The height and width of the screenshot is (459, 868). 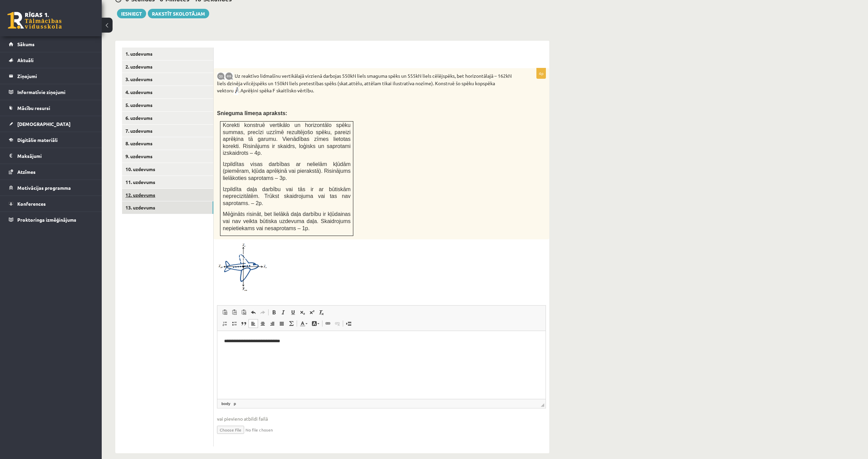 What do you see at coordinates (242, 267) in the screenshot?
I see `img: 1.png` at bounding box center [242, 267].